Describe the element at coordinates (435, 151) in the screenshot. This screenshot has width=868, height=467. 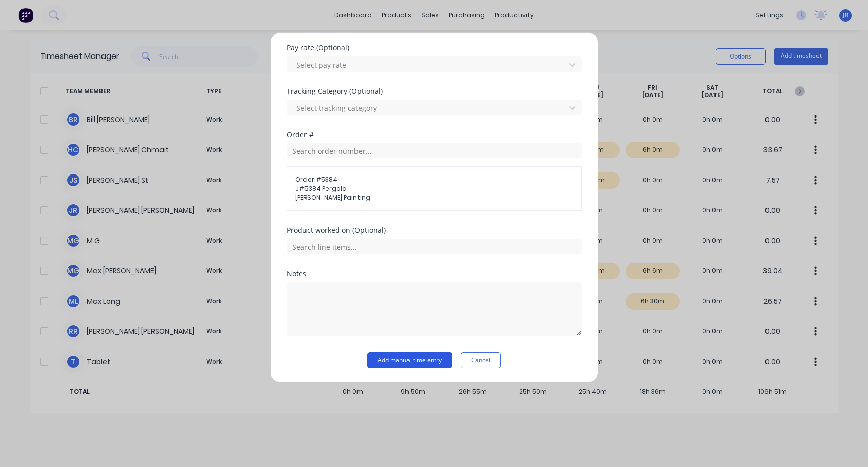
I see `input: Search order number...` at that location.